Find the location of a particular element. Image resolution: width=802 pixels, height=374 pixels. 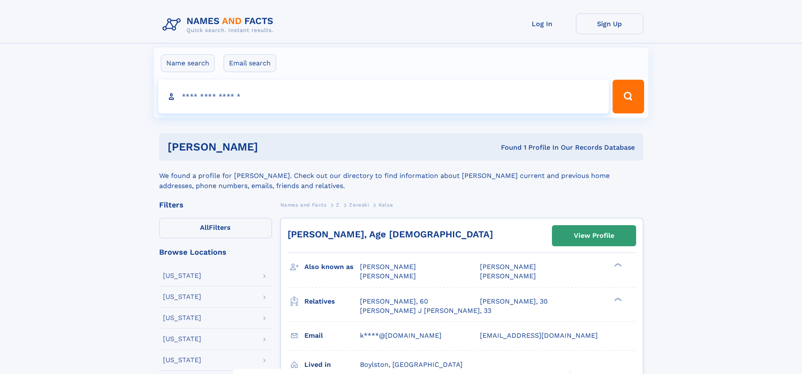

a: Zereski is located at coordinates (359, 204).